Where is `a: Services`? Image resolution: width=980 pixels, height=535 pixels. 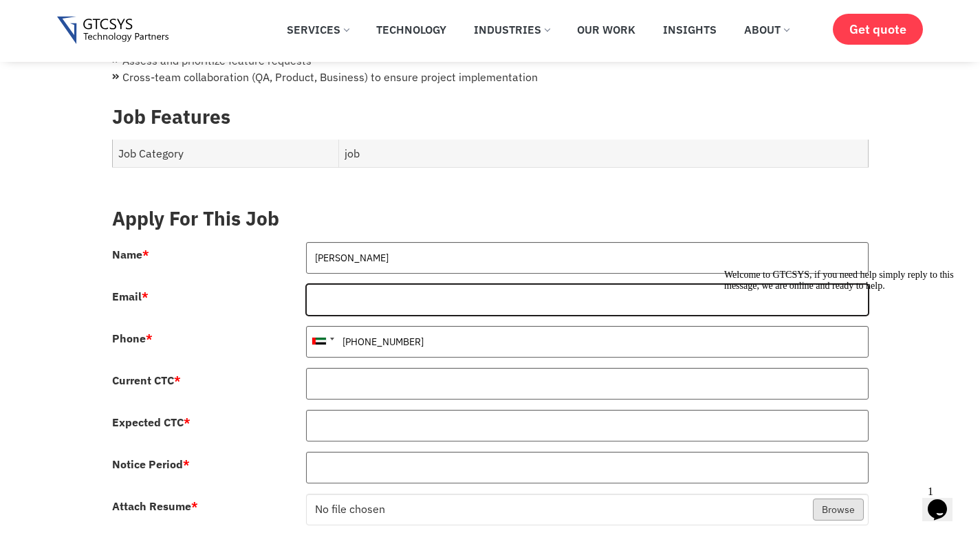 a: Services is located at coordinates (318, 29).